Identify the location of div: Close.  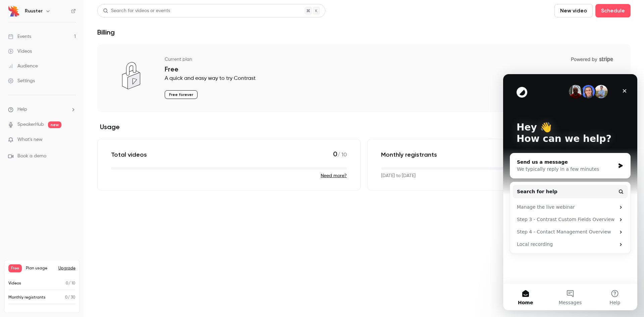
(121, 17).